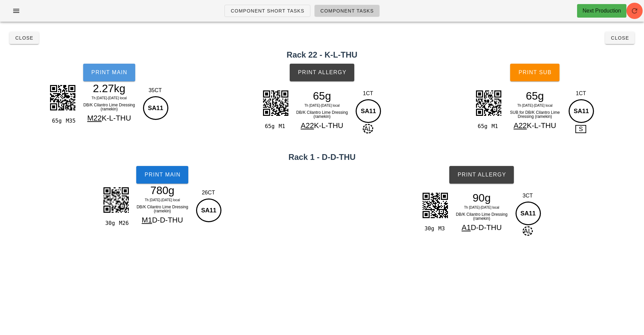 This screenshot has height=335, width=644. What do you see at coordinates (163, 190) in the screenshot?
I see `div: 780g` at bounding box center [163, 190].